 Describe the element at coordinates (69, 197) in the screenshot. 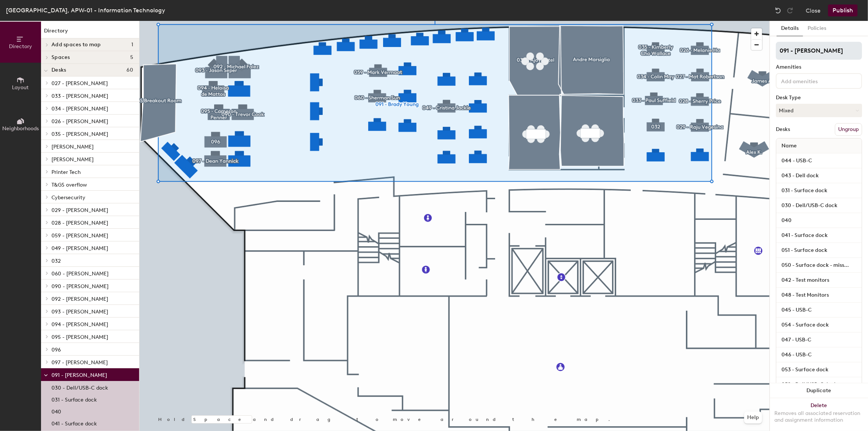

I see `span: Cybersecurity` at that location.